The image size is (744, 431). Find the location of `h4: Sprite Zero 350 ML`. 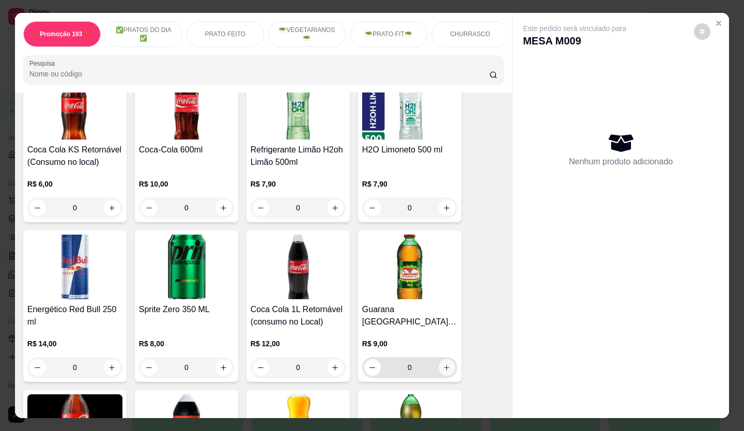

h4: Sprite Zero 350 ML is located at coordinates (187, 310).